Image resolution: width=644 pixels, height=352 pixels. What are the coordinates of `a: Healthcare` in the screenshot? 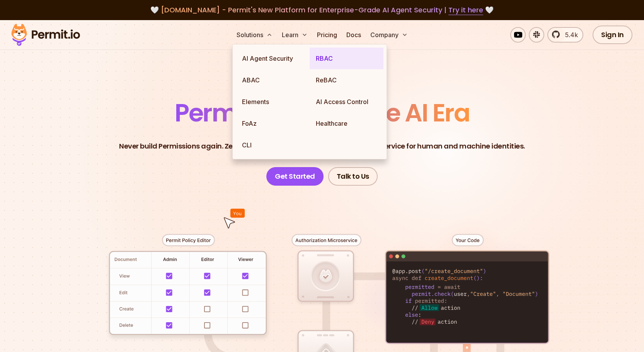 It's located at (346, 123).